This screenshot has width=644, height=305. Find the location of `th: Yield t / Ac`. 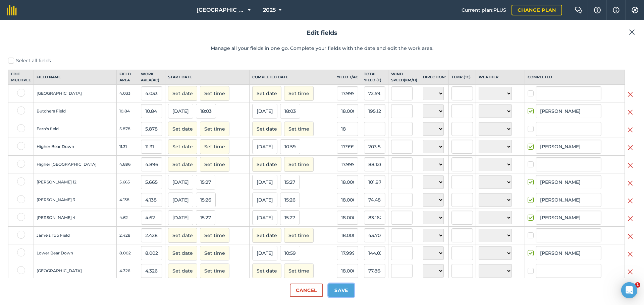

th: Yield t / Ac is located at coordinates (347, 77).